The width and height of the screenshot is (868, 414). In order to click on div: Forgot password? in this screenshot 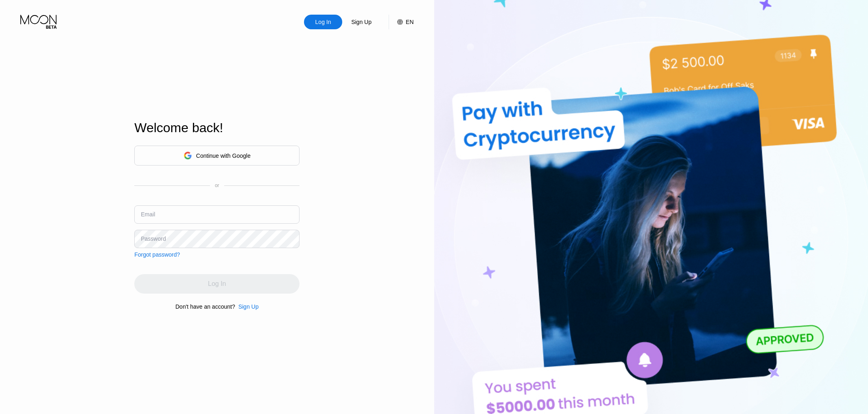, I will do `click(157, 254)`.